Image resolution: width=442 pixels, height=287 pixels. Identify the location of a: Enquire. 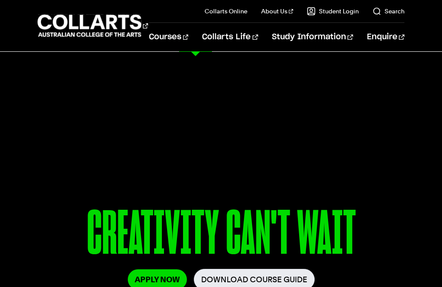
(385, 37).